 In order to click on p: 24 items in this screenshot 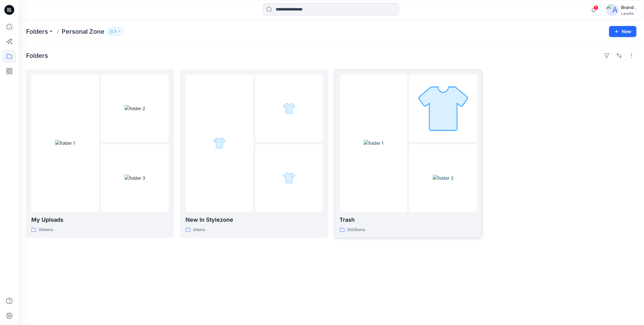, I will do `click(46, 229)`.